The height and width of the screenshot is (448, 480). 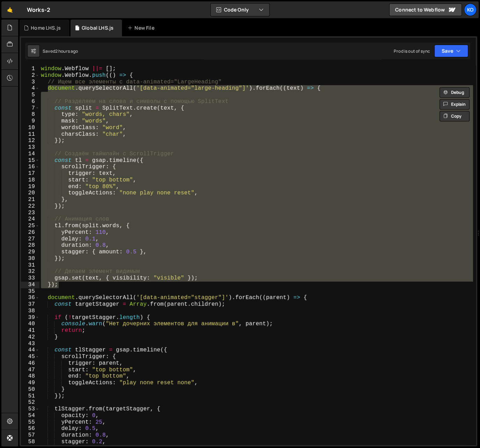 What do you see at coordinates (97, 28) in the screenshot?
I see `div: Global LHS.js` at bounding box center [97, 28].